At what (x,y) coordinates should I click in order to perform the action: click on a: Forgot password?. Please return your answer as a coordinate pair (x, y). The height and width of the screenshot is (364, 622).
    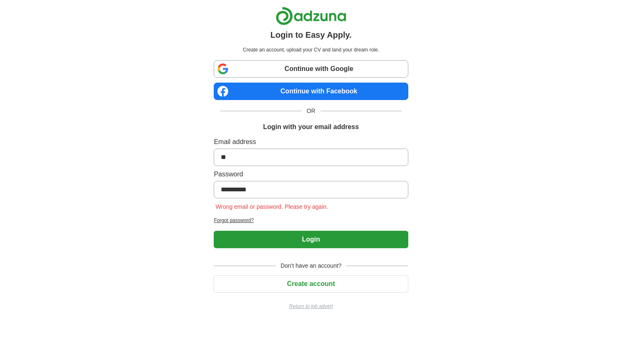
    Looking at the image, I should click on (311, 220).